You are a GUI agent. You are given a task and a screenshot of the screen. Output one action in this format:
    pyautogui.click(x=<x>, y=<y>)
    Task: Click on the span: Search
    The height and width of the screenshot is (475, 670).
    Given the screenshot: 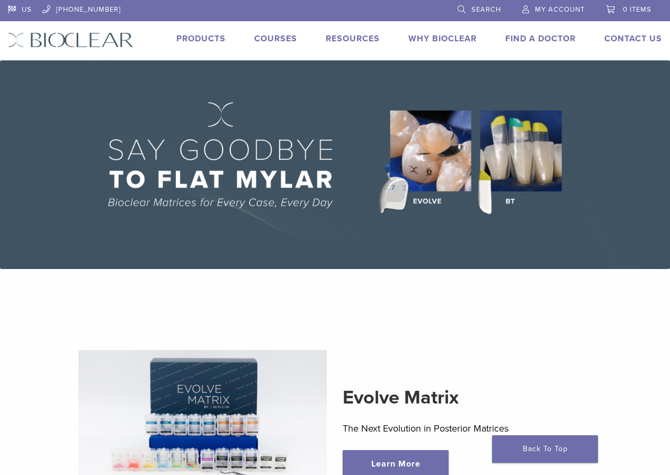 What is the action you would take?
    pyautogui.click(x=486, y=10)
    